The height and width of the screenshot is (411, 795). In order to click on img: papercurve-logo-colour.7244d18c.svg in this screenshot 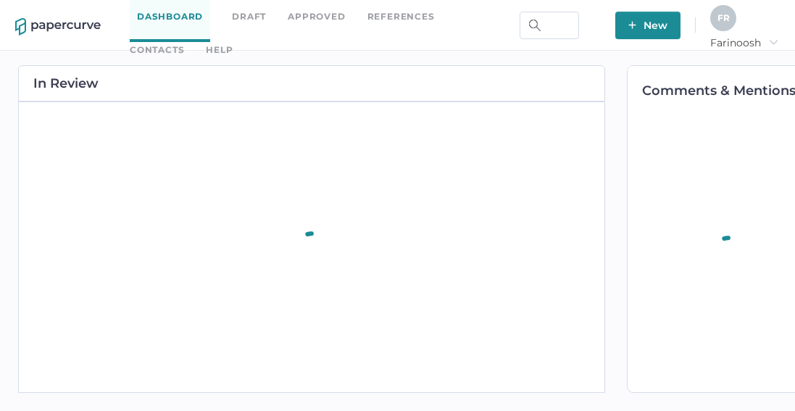, I will do `click(58, 27)`.